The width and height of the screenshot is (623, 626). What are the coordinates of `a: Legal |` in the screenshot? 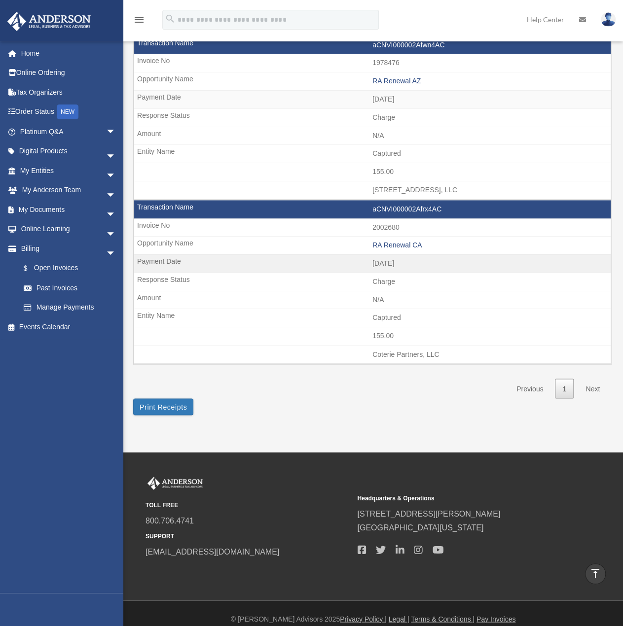 It's located at (399, 619).